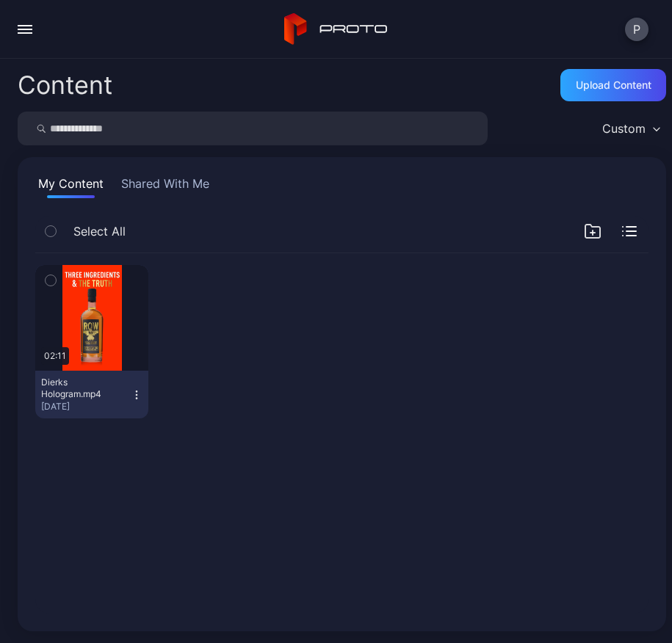 This screenshot has width=672, height=643. Describe the element at coordinates (82, 388) in the screenshot. I see `div: Dierks Hologram.mp4` at that location.